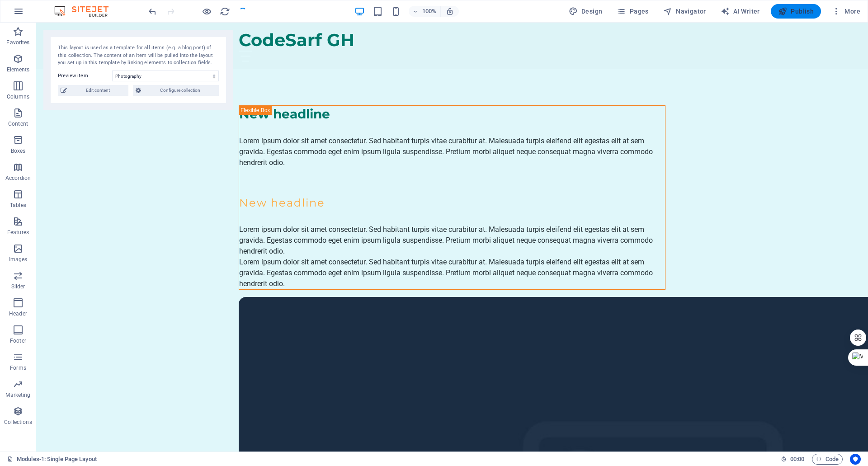 The height and width of the screenshot is (466, 868). What do you see at coordinates (18, 395) in the screenshot?
I see `p: Marketing` at bounding box center [18, 395].